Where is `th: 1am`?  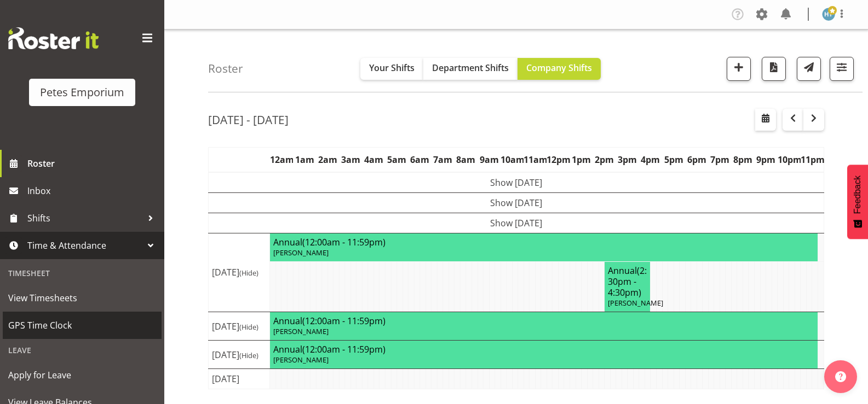
th: 1am is located at coordinates (304, 160).